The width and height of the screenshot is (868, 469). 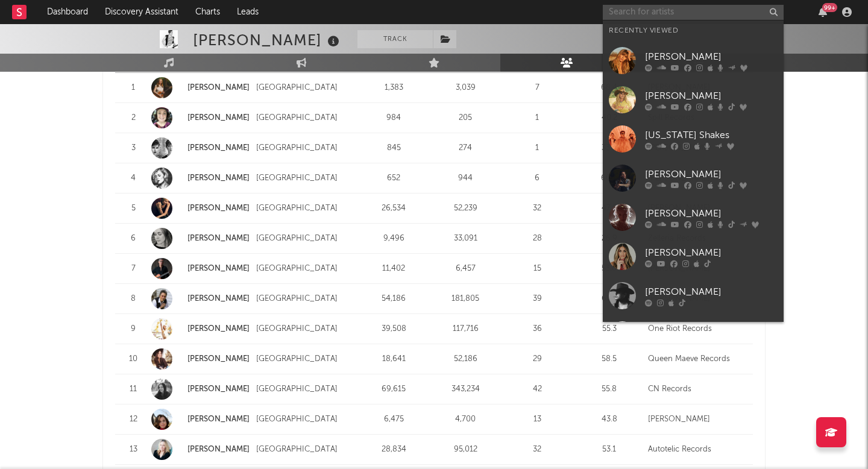 I want to click on div: 43.8, so click(x=609, y=419).